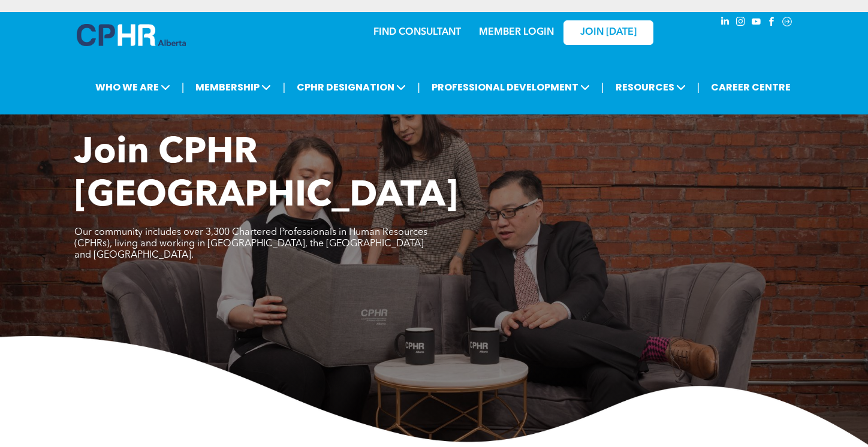  I want to click on span: CPHR DESIGNATION, so click(351, 87).